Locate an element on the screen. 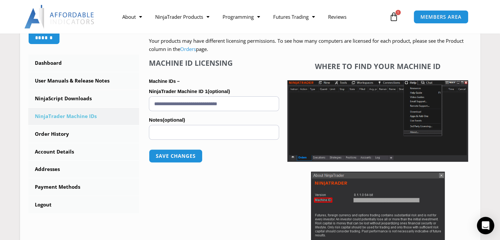 The height and width of the screenshot is (240, 500). nav: Menu is located at coordinates (251, 17).